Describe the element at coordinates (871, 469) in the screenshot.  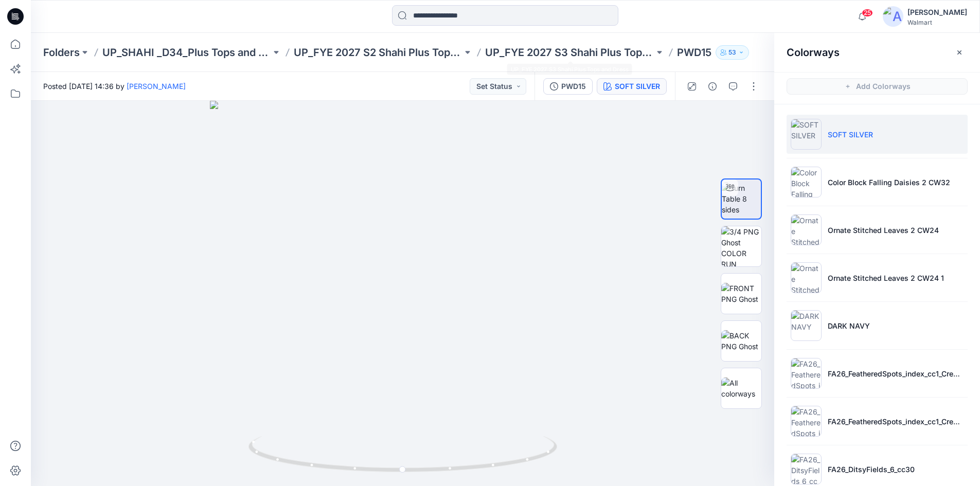
I see `p: FA26_DitsyFields_6_cc30` at that location.